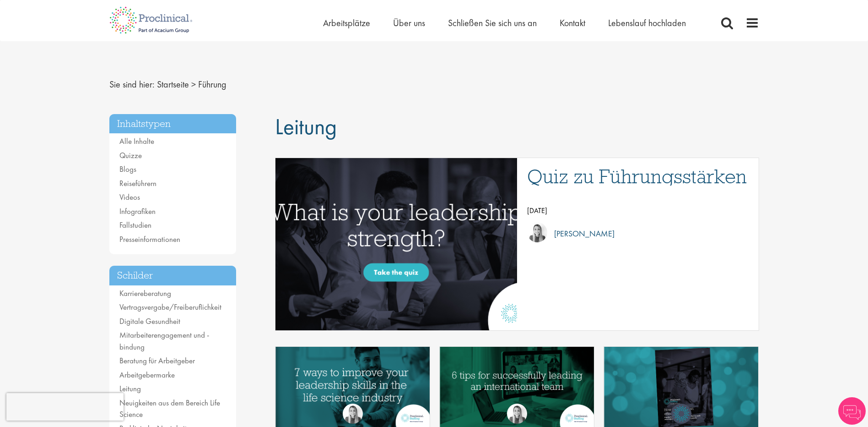 This screenshot has width=868, height=427. What do you see at coordinates (150, 321) in the screenshot?
I see `a: Digitale Gesundheit` at bounding box center [150, 321].